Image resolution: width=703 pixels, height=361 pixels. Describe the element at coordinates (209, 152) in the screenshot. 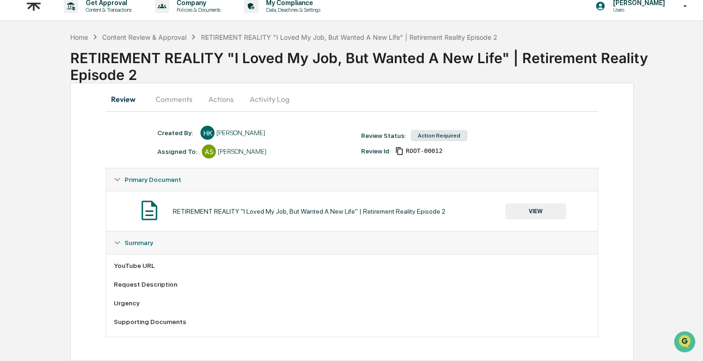

I see `div: AS` at that location.